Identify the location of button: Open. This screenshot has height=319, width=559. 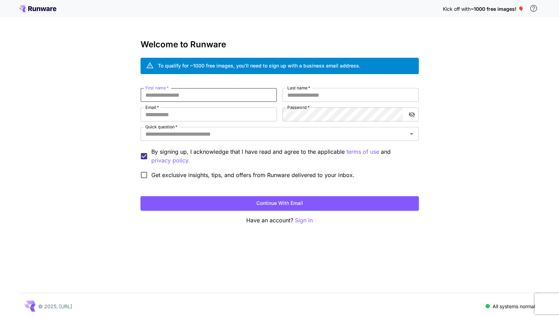
(412, 134).